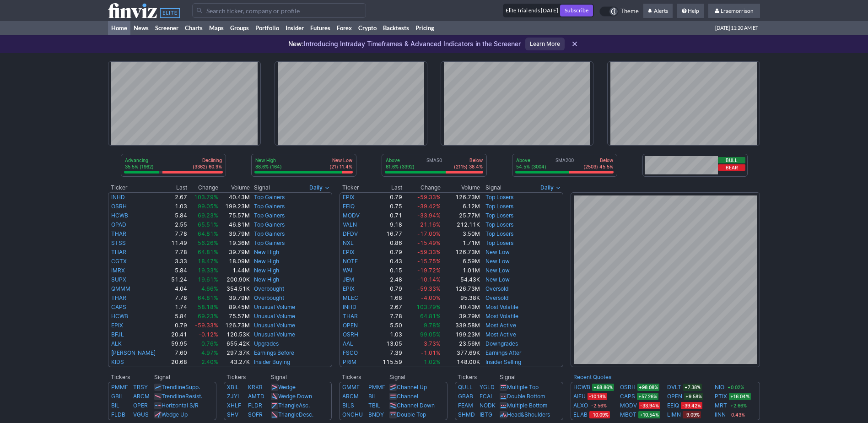  I want to click on a: Downgrades, so click(501, 343).